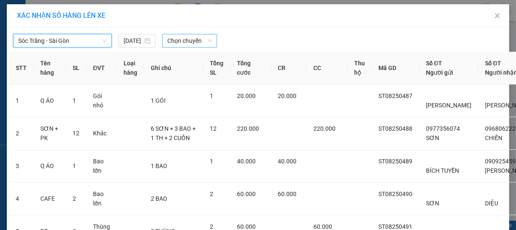 The width and height of the screenshot is (516, 230). I want to click on th: CR, so click(289, 68).